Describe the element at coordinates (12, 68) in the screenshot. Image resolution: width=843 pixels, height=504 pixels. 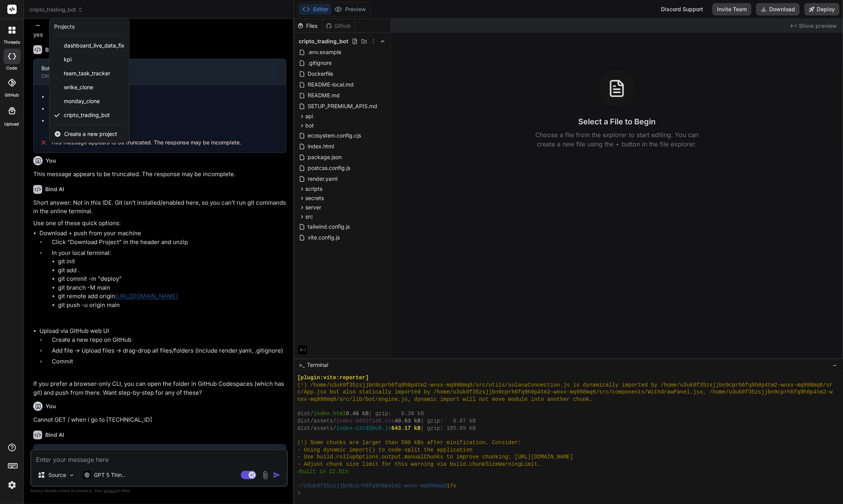
I see `label: code` at that location.